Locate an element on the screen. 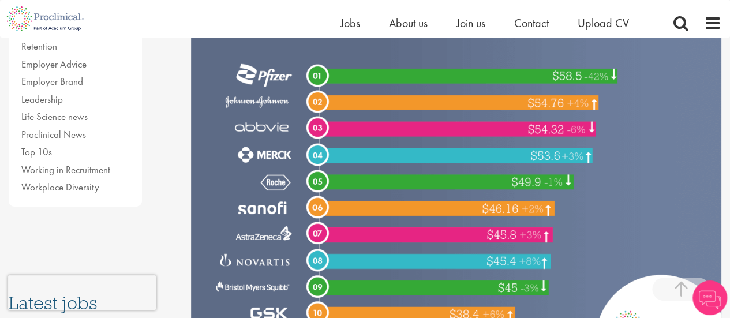 This screenshot has height=318, width=730. a: Working in Recruitment is located at coordinates (66, 170).